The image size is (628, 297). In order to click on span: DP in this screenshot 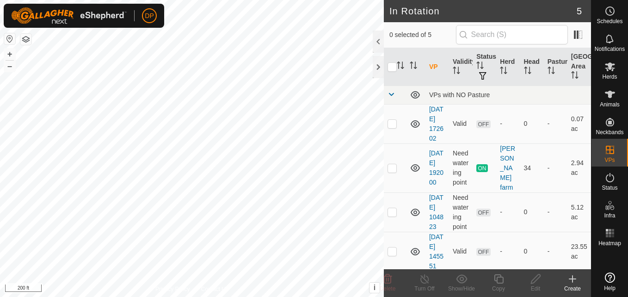, I will do `click(149, 16)`.